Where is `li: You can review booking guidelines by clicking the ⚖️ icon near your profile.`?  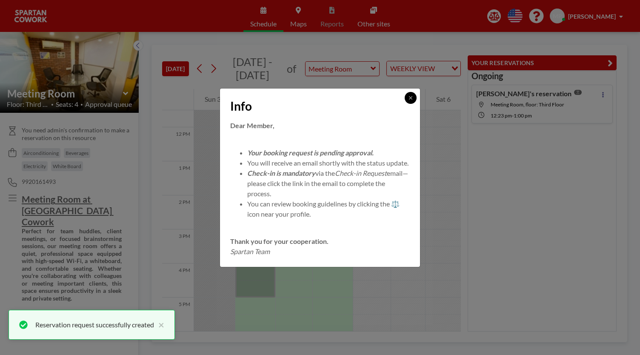 li: You can review booking guidelines by clicking the ⚖️ icon near your profile. is located at coordinates (328, 209).